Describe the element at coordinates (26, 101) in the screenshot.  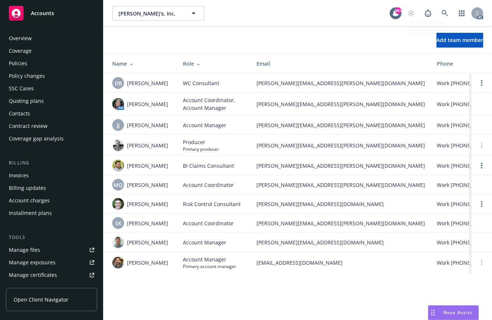
I see `div: Quoting plans` at that location.